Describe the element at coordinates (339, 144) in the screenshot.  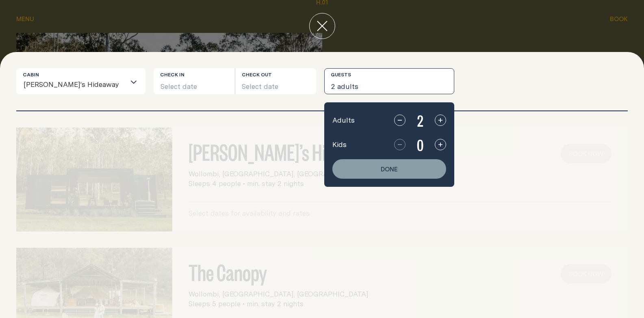
I see `span: Kids` at that location.